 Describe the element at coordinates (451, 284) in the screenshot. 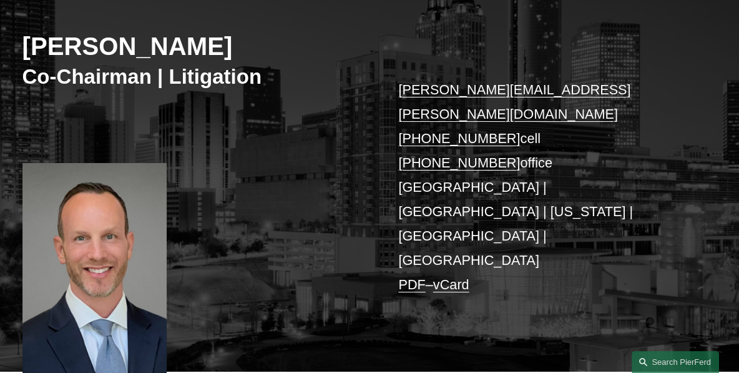

I see `a: vCard` at that location.